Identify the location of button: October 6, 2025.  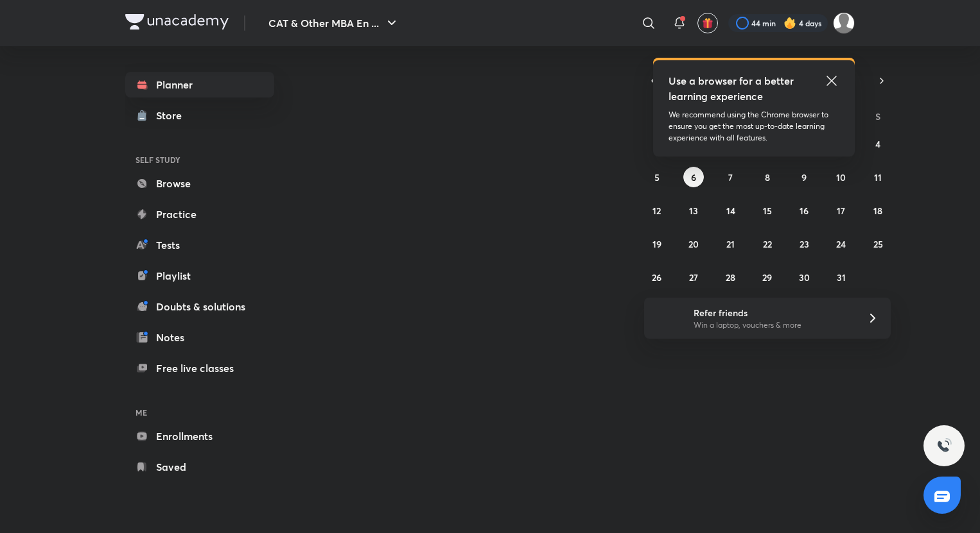
(694, 177).